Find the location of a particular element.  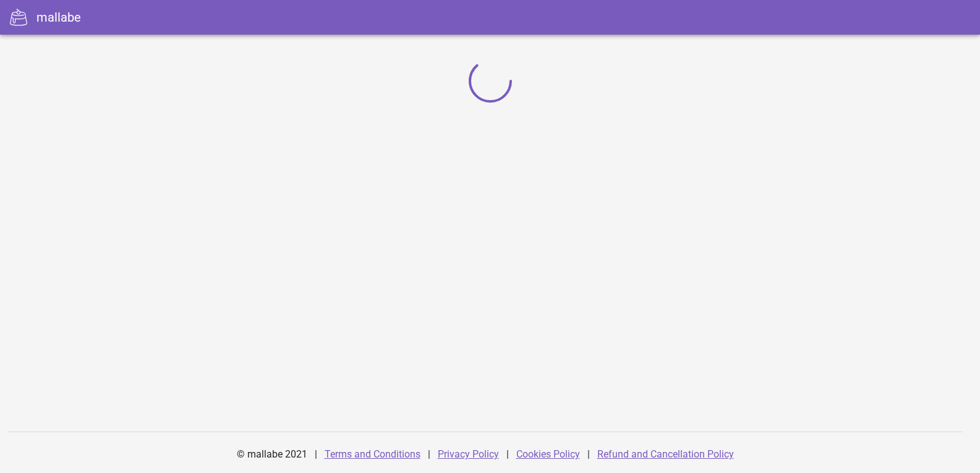

a: Refund and Cancellation Policy is located at coordinates (665, 454).